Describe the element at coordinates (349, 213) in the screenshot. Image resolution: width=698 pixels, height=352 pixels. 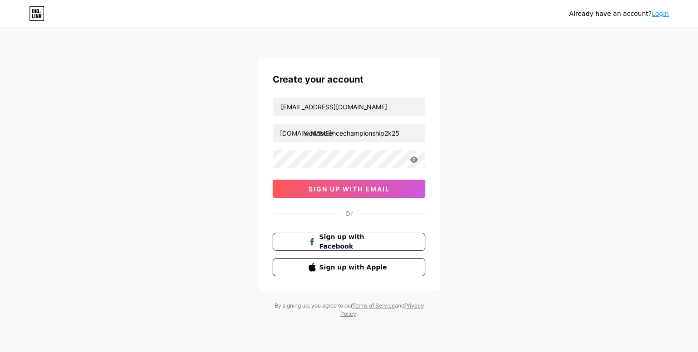
I see `div: Or` at that location.